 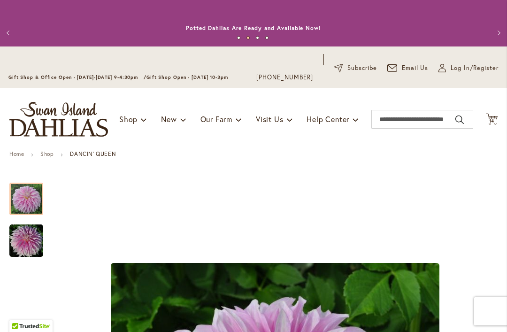 I want to click on span: Log In/Register, so click(x=475, y=68).